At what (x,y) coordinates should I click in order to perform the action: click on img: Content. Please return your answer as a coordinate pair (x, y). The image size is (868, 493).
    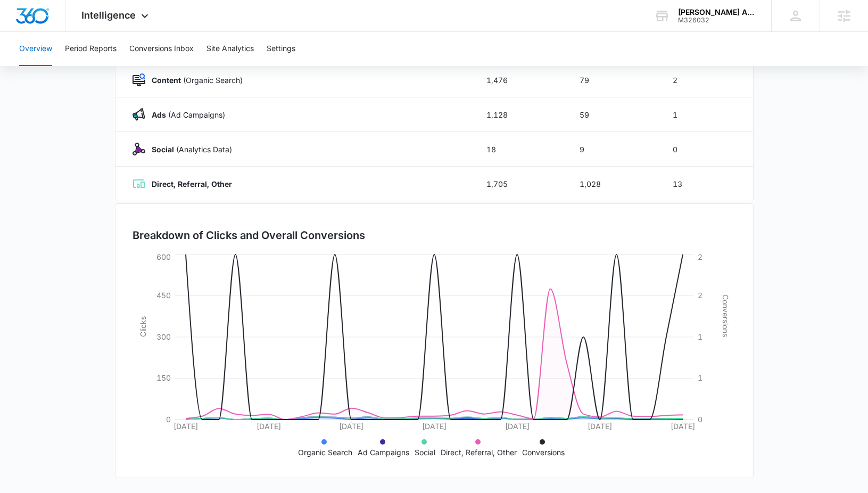
    Looking at the image, I should click on (139, 80).